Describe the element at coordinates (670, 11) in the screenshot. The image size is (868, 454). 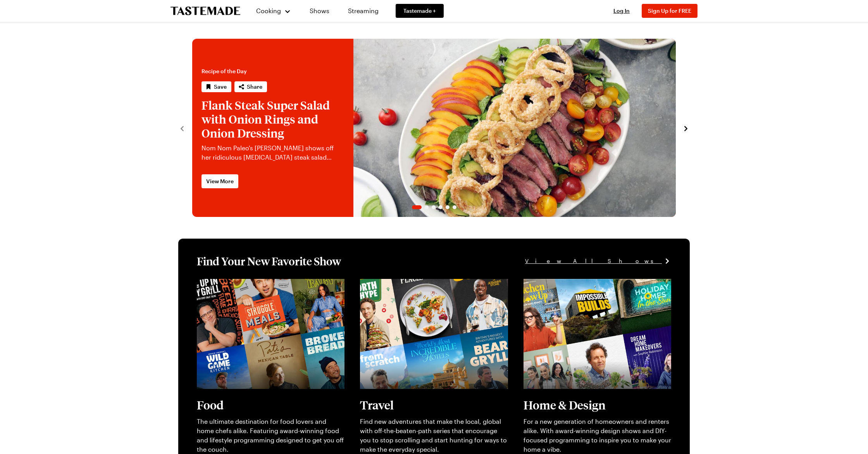
I see `span: Sign Up for FREE` at that location.